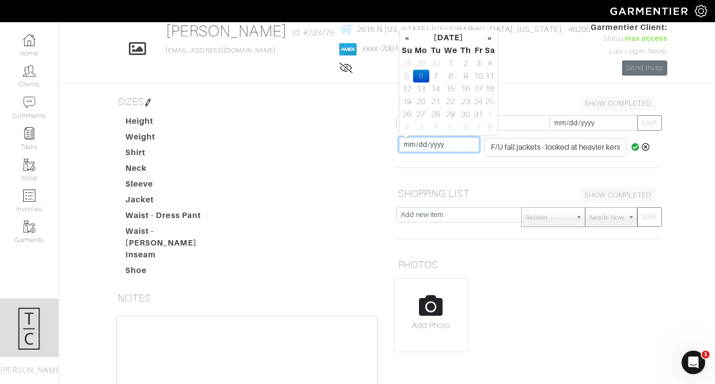  What do you see at coordinates (174, 171) in the screenshot?
I see `dt: Neck` at bounding box center [174, 171].